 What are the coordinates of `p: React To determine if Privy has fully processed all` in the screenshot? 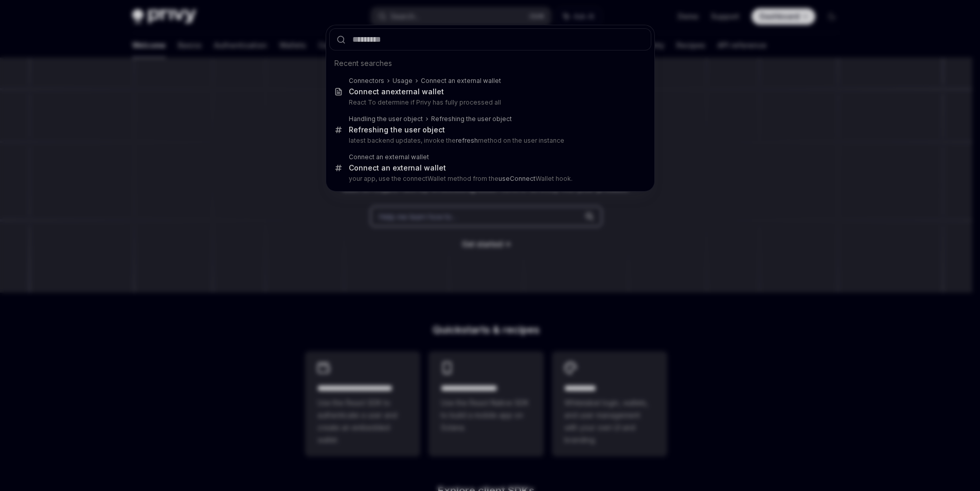 It's located at (489, 103).